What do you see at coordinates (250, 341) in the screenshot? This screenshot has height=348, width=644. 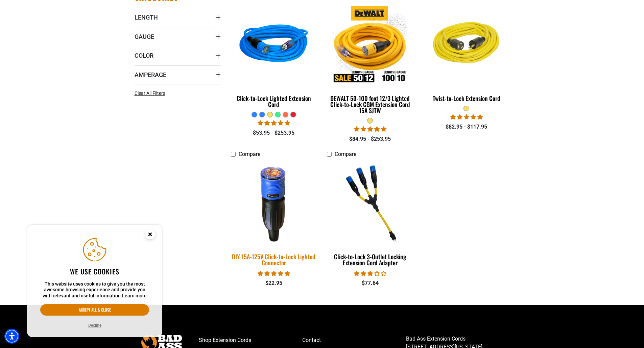 I see `a: Shop Extension Cords` at bounding box center [250, 341].